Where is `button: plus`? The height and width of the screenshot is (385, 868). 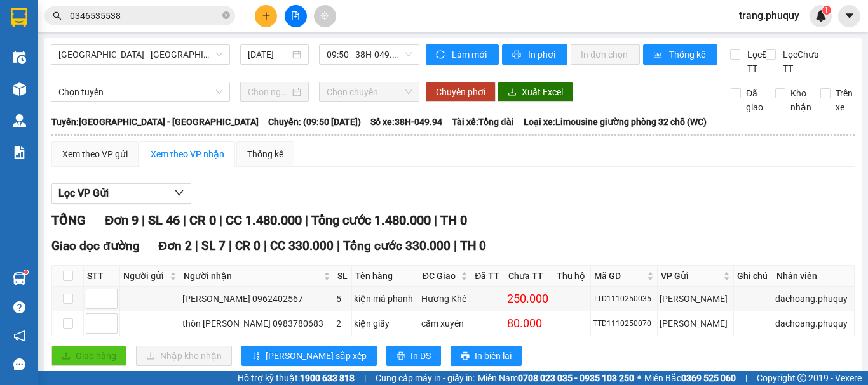
button: plus is located at coordinates (265, 16).